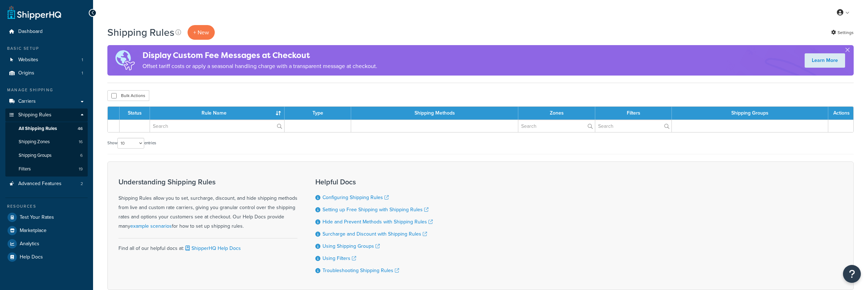  I want to click on span: 16, so click(80, 141).